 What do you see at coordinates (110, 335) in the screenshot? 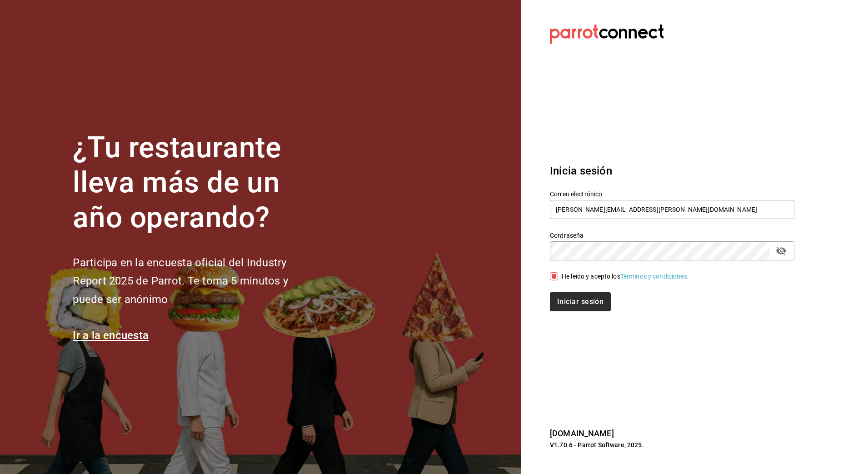
I see `a: Ir a la encuesta` at bounding box center [110, 335].